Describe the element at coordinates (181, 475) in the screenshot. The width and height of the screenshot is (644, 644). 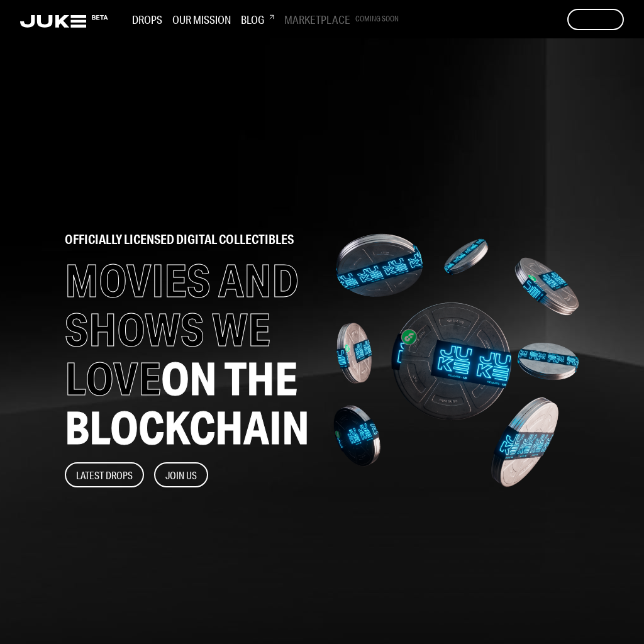
I see `button: Join Us` at that location.